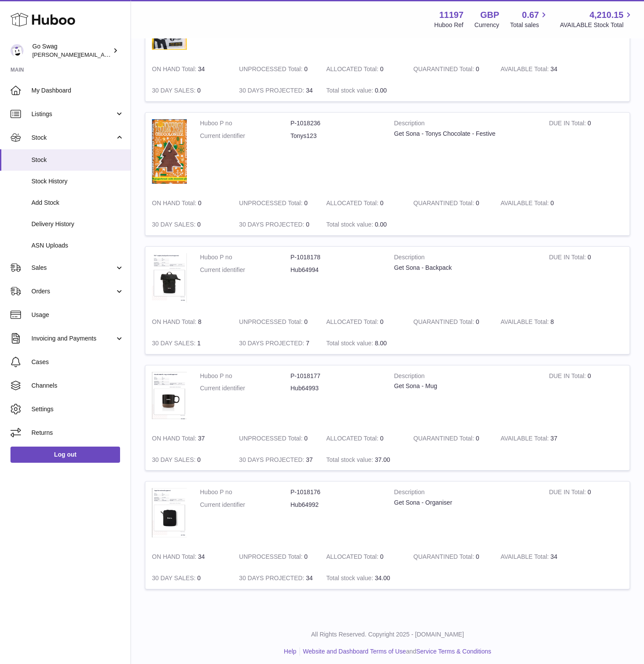  What do you see at coordinates (73, 138) in the screenshot?
I see `span: Stock` at bounding box center [73, 138].